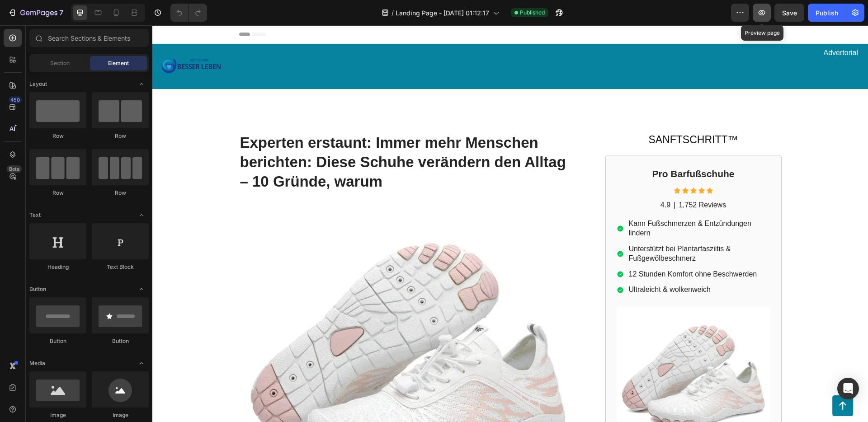  I want to click on span: Element, so click(118, 64).